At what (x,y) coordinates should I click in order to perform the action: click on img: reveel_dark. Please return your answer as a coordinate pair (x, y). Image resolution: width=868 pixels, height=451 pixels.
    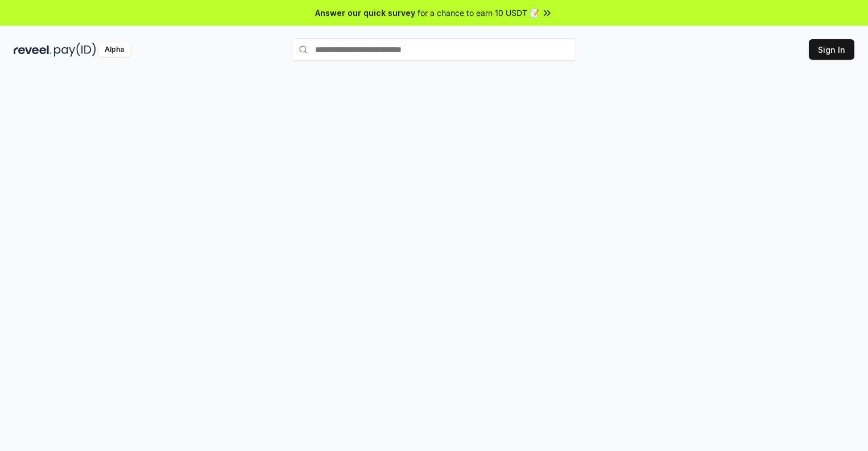
    Looking at the image, I should click on (33, 50).